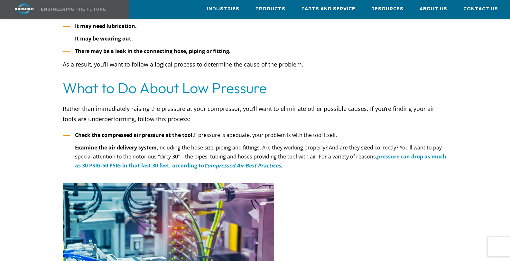  Describe the element at coordinates (73, 9) in the screenshot. I see `img: Engineering the future` at that location.